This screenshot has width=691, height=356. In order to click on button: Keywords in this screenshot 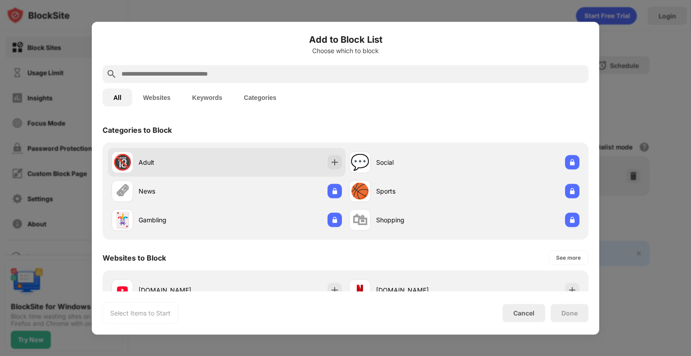, I will do `click(207, 97)`.